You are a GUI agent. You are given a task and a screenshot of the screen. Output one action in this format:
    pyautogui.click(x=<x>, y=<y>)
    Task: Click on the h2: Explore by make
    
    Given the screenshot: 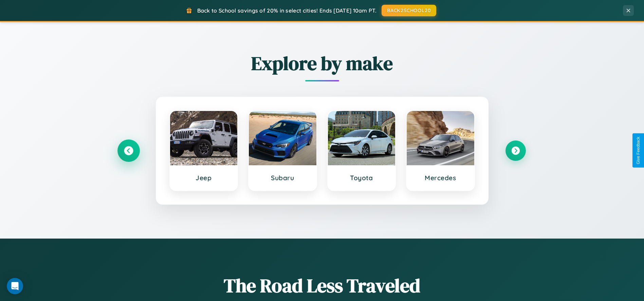 What is the action you would take?
    pyautogui.click(x=322, y=63)
    